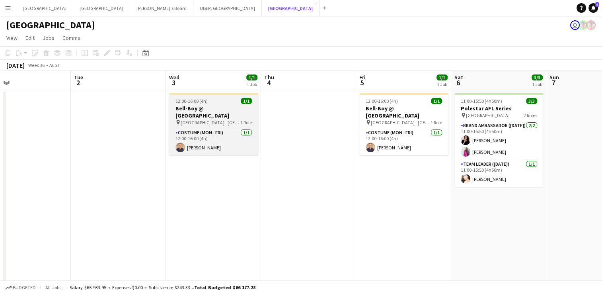 Image resolution: width=602 pixels, height=294 pixels. Describe the element at coordinates (78, 82) in the screenshot. I see `span: 2` at that location.